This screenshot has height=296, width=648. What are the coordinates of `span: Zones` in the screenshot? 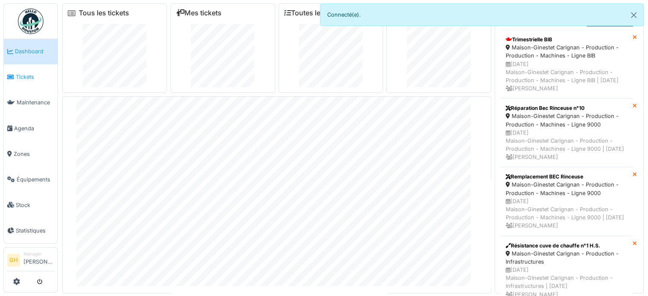 It's located at (34, 154).